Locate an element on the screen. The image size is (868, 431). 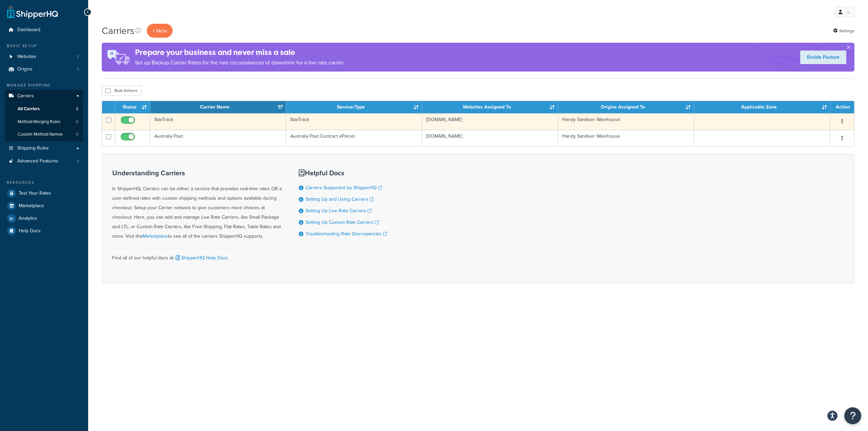
li: All Carriers is located at coordinates (44, 109).